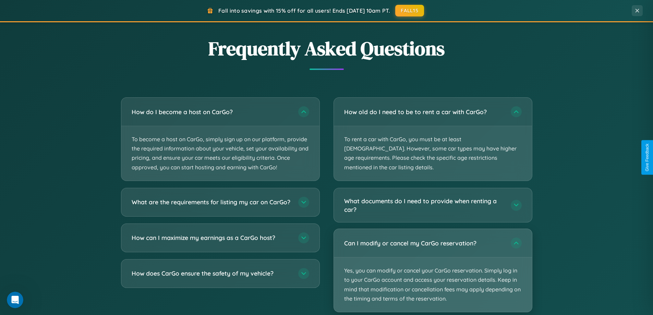  Describe the element at coordinates (212, 202) in the screenshot. I see `h3: What are the requirements for listing my car on CarGo?` at that location.